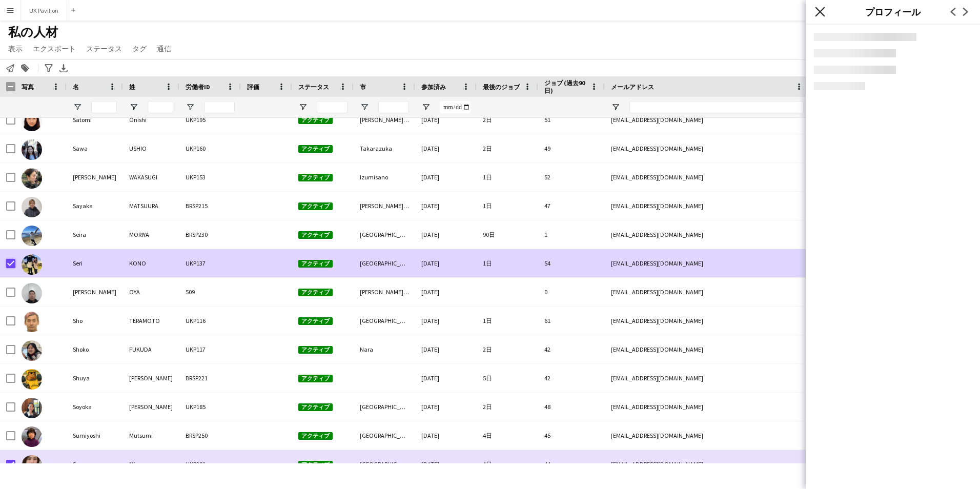 The image size is (980, 489). I want to click on div: Shoko, so click(95, 349).